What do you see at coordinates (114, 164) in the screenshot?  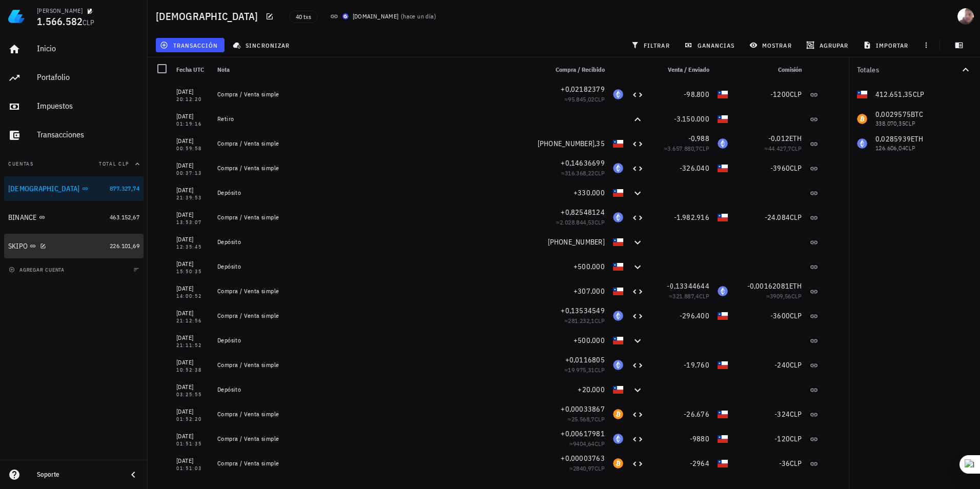 I see `span: Total CLP` at bounding box center [114, 164].